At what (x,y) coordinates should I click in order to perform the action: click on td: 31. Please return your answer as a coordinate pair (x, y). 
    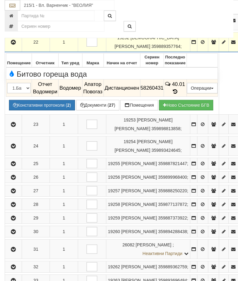
    Looking at the image, I should click on (36, 249).